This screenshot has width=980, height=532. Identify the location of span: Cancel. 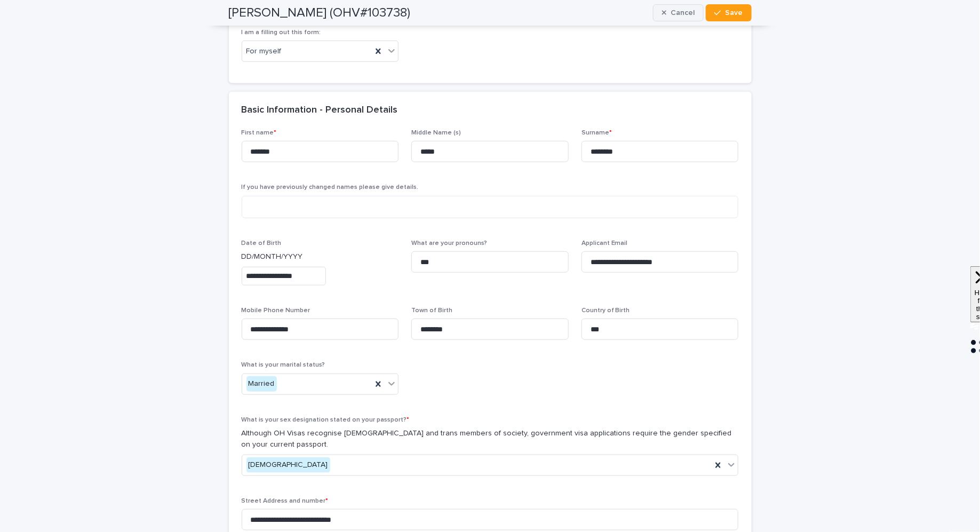
(683, 13).